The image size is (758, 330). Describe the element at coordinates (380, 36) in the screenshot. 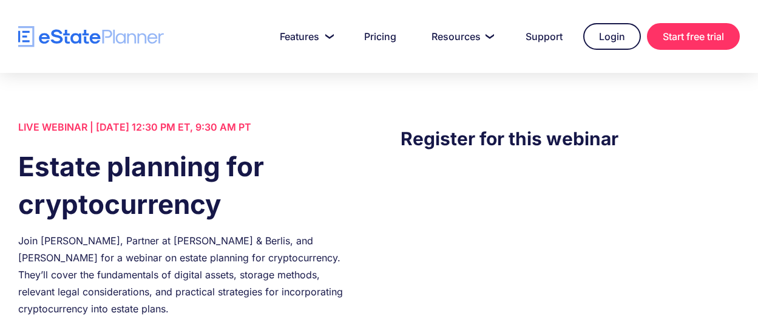

I see `a: Pricing` at that location.